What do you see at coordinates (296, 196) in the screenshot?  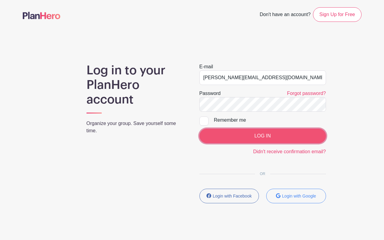 I see `button: Login with Google` at bounding box center [296, 196].